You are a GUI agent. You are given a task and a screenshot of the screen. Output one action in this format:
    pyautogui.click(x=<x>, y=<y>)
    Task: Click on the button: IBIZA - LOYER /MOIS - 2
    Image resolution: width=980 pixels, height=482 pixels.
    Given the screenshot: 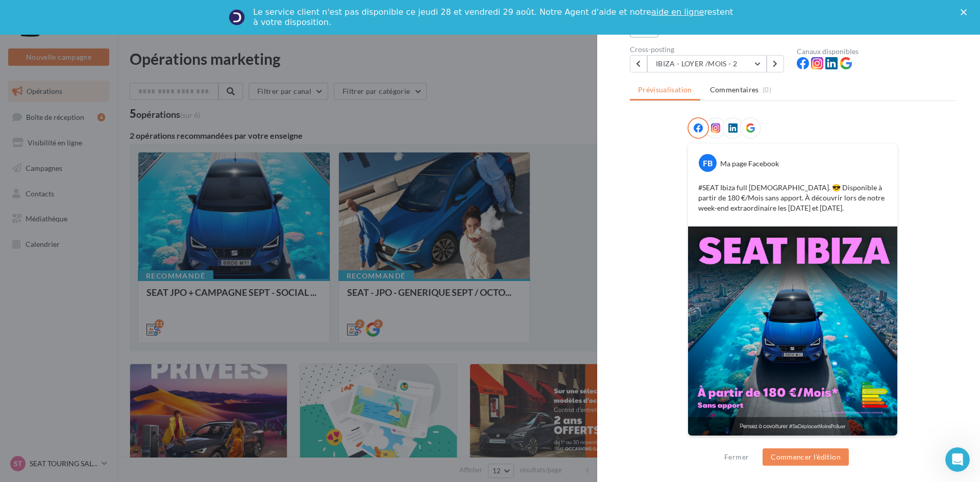 What is the action you would take?
    pyautogui.click(x=707, y=64)
    